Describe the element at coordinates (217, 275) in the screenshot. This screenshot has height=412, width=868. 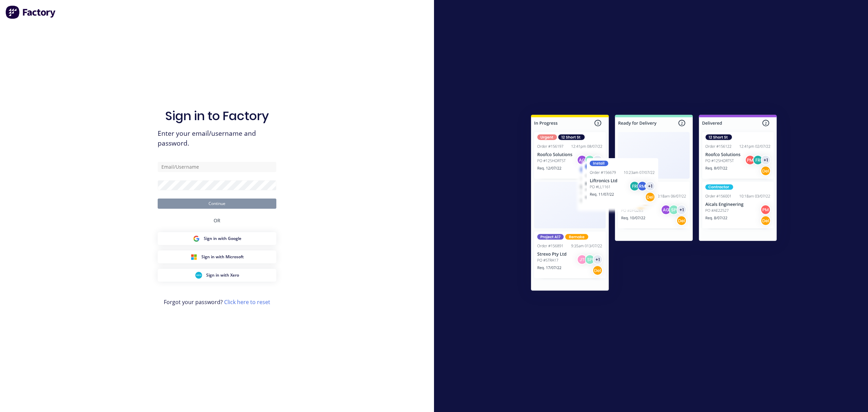
I see `button: Xero Sign inSign in with Xero` at that location.